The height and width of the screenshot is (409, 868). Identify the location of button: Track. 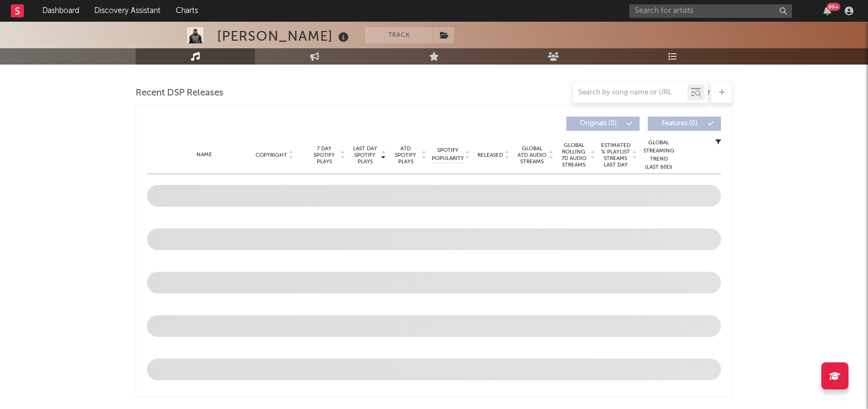
(399, 35).